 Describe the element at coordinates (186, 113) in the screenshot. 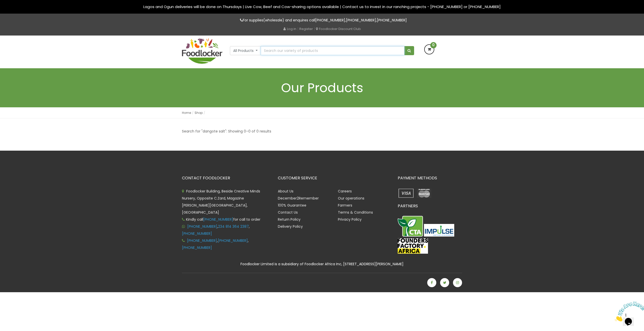

I see `a: Home` at that location.